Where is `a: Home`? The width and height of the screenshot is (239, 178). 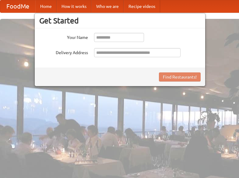
a: Home is located at coordinates (46, 6).